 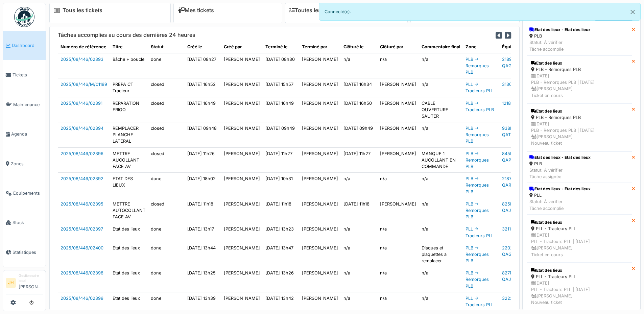 I want to click on a: 2025/08/446/02397, so click(x=82, y=229).